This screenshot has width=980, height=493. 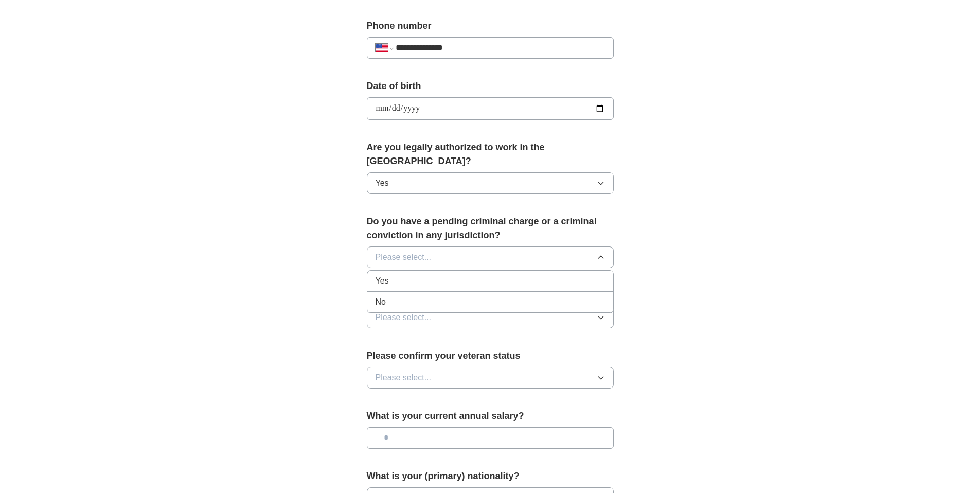 I want to click on span: No, so click(x=381, y=302).